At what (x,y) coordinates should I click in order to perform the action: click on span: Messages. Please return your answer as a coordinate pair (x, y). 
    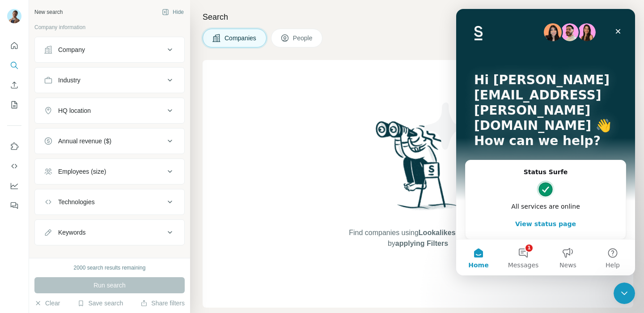
    Looking at the image, I should click on (67, 256).